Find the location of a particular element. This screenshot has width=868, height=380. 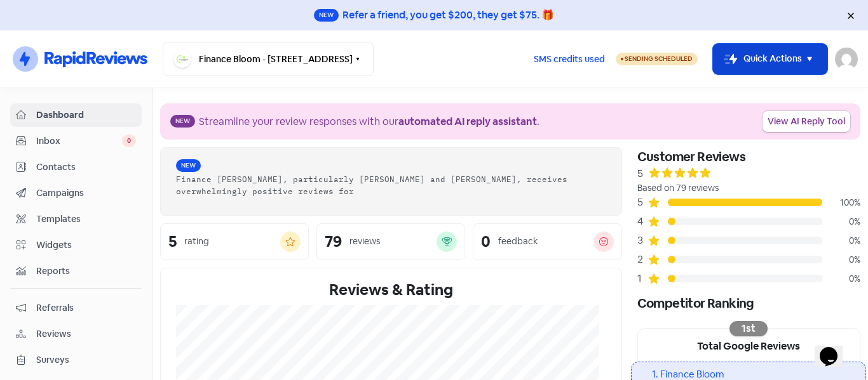

a: 5rating is located at coordinates (235, 242).